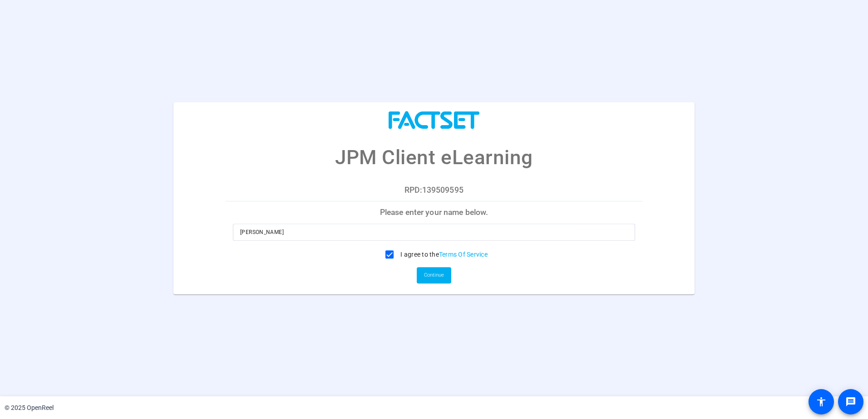 This screenshot has height=419, width=868. Describe the element at coordinates (443, 254) in the screenshot. I see `label: I agree to the` at that location.